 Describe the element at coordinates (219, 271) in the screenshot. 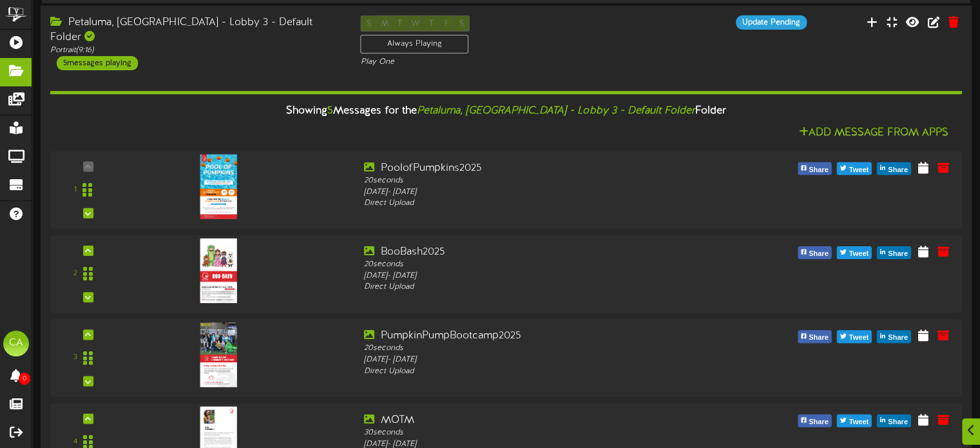

I see `img: 82b324e9-676f-4c97-a687-dc7b242d1a29.jpg` at that location.